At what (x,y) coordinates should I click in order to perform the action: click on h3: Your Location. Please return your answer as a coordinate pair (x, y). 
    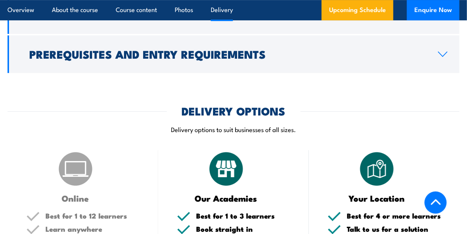
    Looking at the image, I should click on (377, 198).